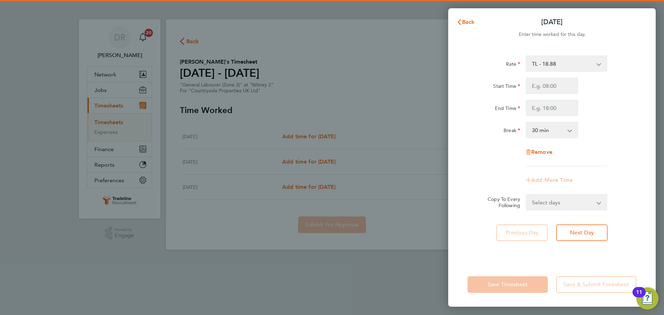 The image size is (664, 315). I want to click on button: Next Day, so click(582, 233).